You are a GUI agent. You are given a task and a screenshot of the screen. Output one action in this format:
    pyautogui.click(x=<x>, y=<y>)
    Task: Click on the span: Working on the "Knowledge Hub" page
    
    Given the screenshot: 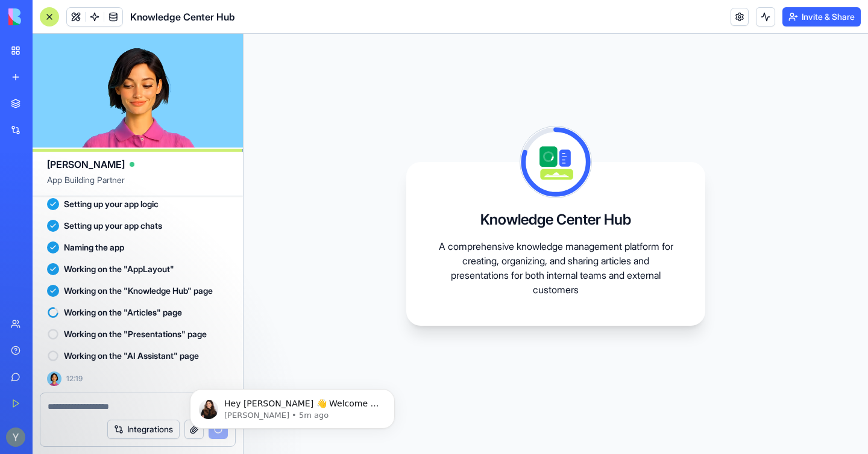 What is the action you would take?
    pyautogui.click(x=138, y=291)
    